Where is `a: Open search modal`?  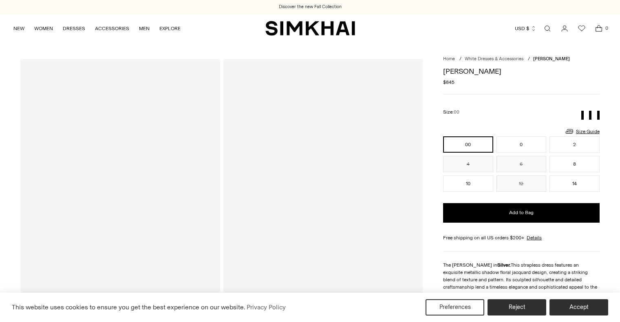 a: Open search modal is located at coordinates (547, 29).